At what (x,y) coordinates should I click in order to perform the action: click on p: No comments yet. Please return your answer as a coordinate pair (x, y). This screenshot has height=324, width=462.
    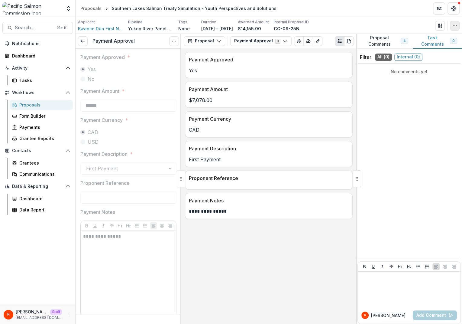
    Looking at the image, I should click on (409, 71).